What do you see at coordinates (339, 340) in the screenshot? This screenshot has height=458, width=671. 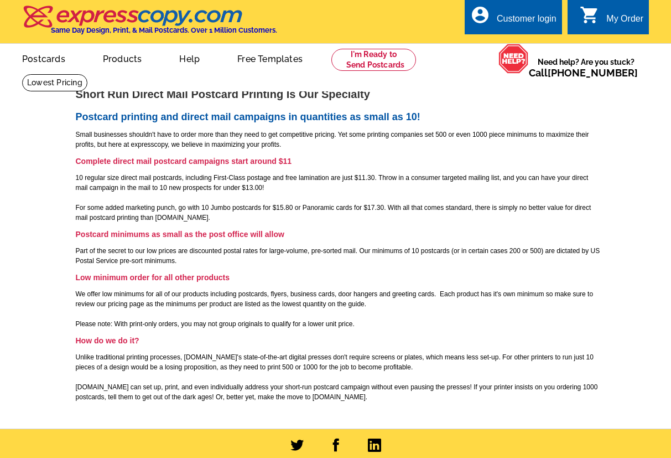 I see `h3: How do we do it?` at bounding box center [339, 340].